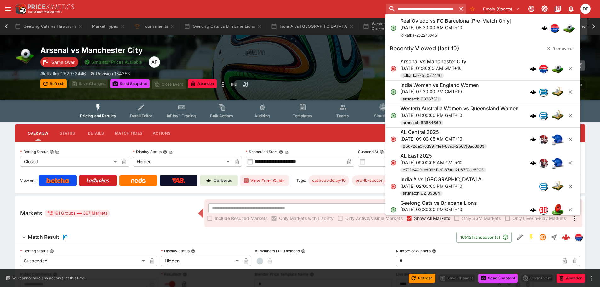  I want to click on h5: Recently Viewed (last 10), so click(424, 48).